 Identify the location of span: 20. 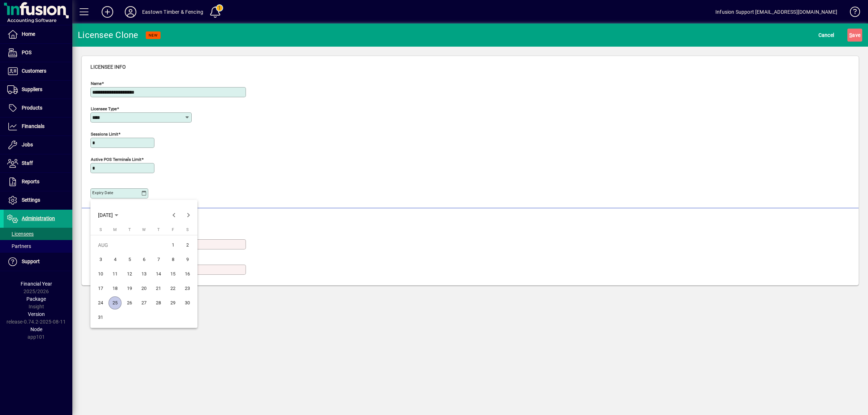
(144, 288).